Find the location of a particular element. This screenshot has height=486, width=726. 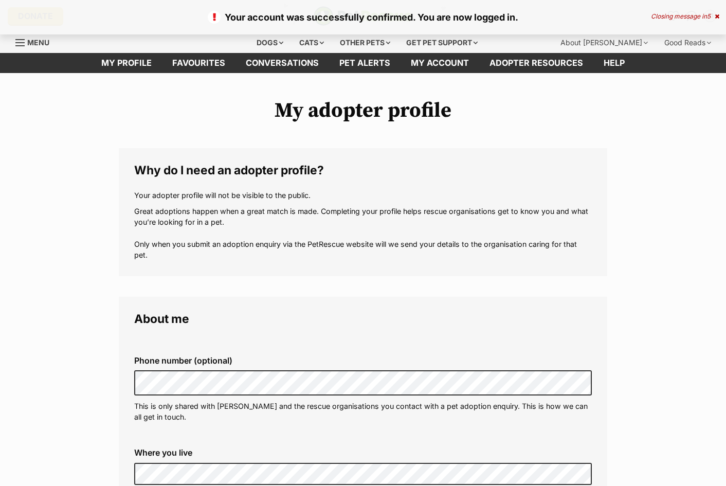

div: Cats is located at coordinates (311, 43).